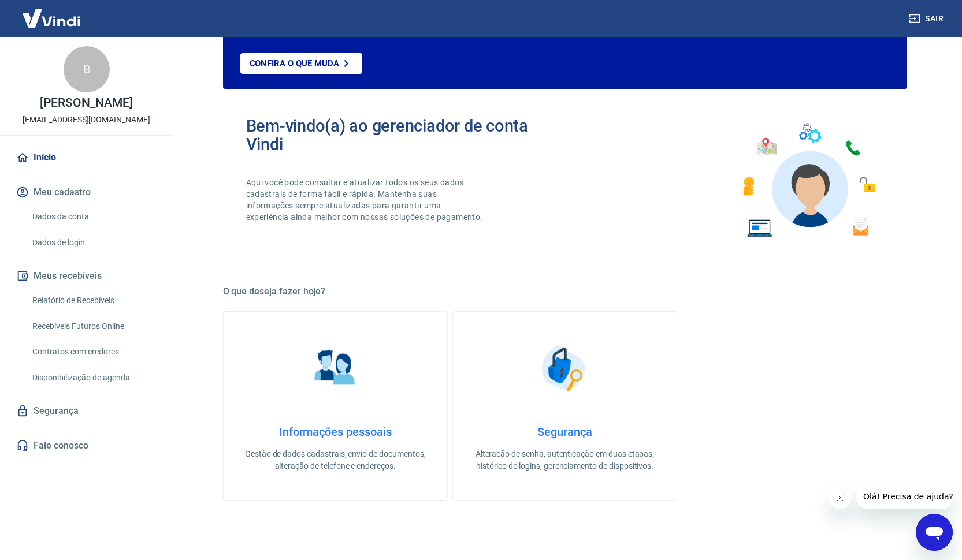 This screenshot has height=560, width=962. What do you see at coordinates (335, 460) in the screenshot?
I see `p: Gestão de dados cadastrais, envio de documentos, alteração de telefone e endereços.` at bounding box center [335, 460].